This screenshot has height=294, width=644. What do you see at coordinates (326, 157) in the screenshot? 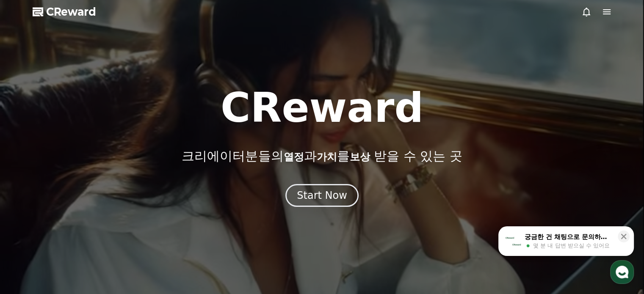
I see `span: 가치` at bounding box center [326, 157].